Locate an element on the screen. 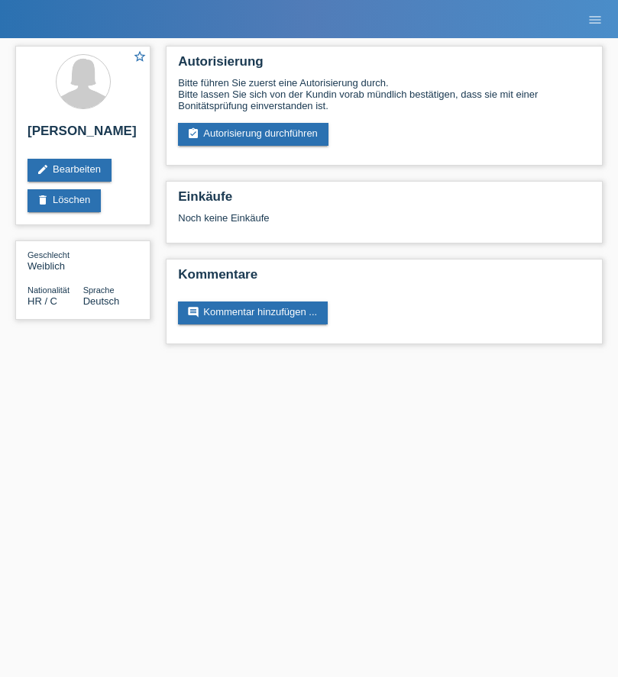 Image resolution: width=618 pixels, height=677 pixels. div: Noch keine Einkäufe is located at coordinates (384, 224).